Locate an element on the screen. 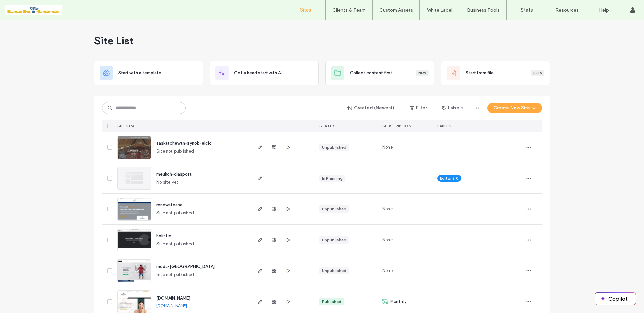 The image size is (644, 313). button: Create New Site is located at coordinates (515, 108).